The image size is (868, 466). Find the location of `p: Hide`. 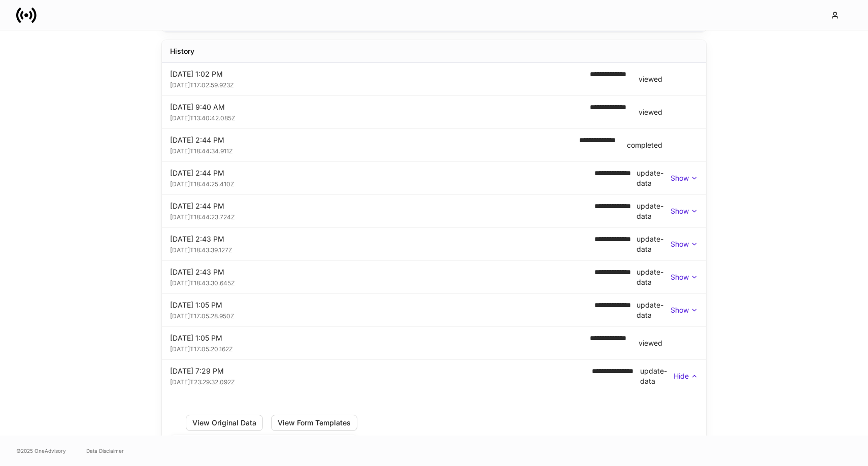

p: Hide is located at coordinates (681, 376).